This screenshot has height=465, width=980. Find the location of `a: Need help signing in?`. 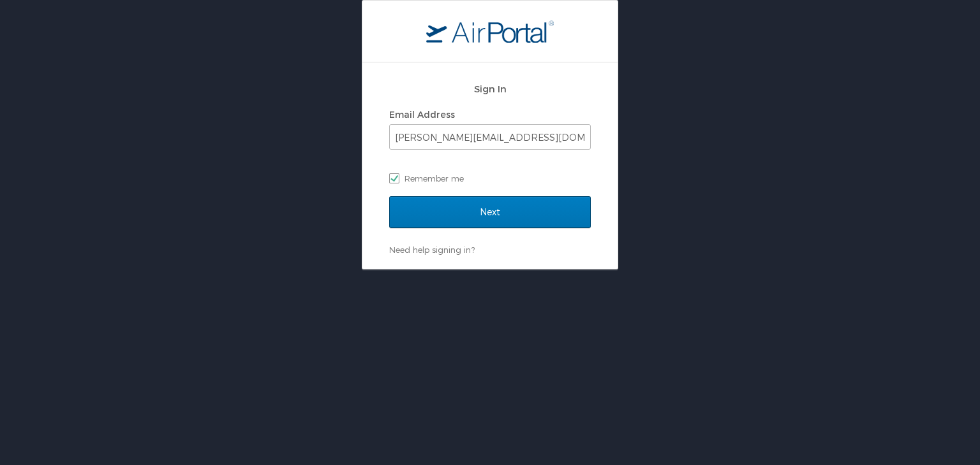

a: Need help signing in? is located at coordinates (432, 250).